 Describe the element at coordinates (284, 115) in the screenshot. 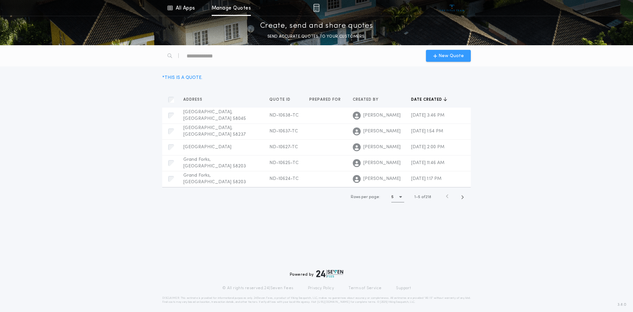

I see `span: ND-10638-TC` at that location.